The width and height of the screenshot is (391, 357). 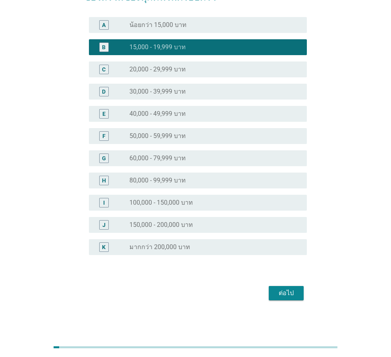 What do you see at coordinates (158, 114) in the screenshot?
I see `label: 40,000 - 49,999 บาท` at bounding box center [158, 114].